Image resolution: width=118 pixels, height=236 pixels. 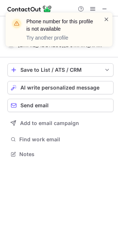 I want to click on button: Send email, so click(x=60, y=106).